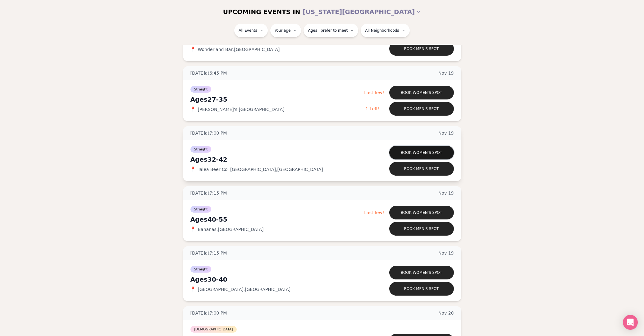  Describe the element at coordinates (283, 30) in the screenshot. I see `span: Your age` at that location.